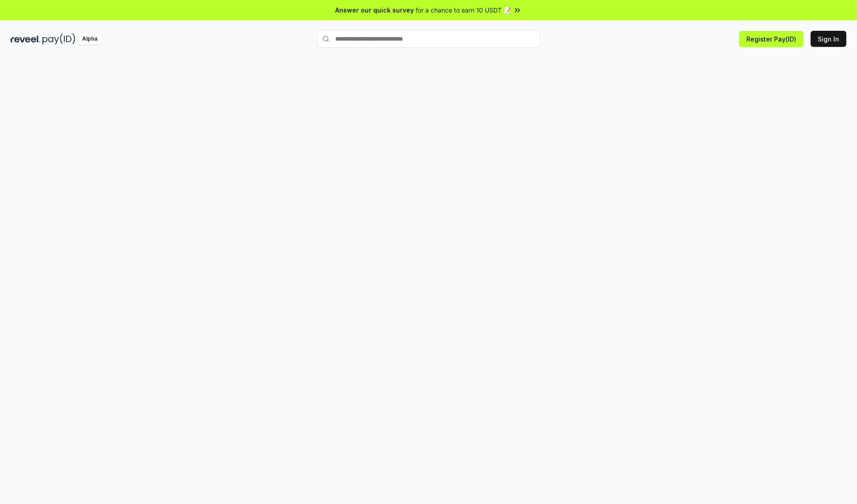 This screenshot has height=504, width=857. What do you see at coordinates (374, 10) in the screenshot?
I see `span: Answer our quick survey` at bounding box center [374, 10].